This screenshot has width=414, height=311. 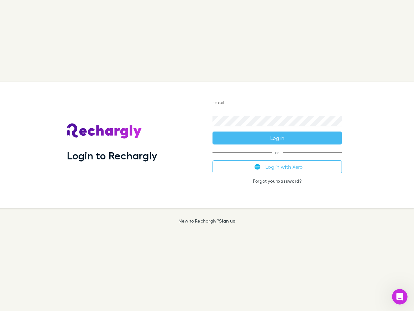 What do you see at coordinates (277, 181) in the screenshot?
I see `p: Forgot your ?` at bounding box center [277, 181].